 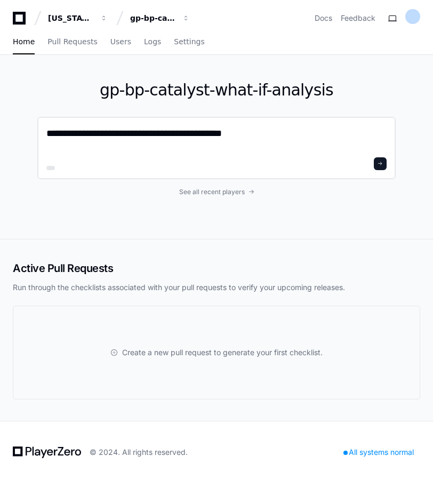 What do you see at coordinates (24, 42) in the screenshot?
I see `a: Home` at bounding box center [24, 42].